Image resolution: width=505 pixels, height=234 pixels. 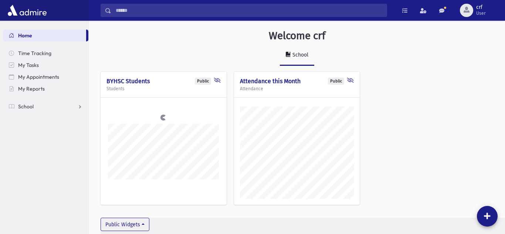 What do you see at coordinates (46, 65) in the screenshot?
I see `a: My Tasks` at bounding box center [46, 65].